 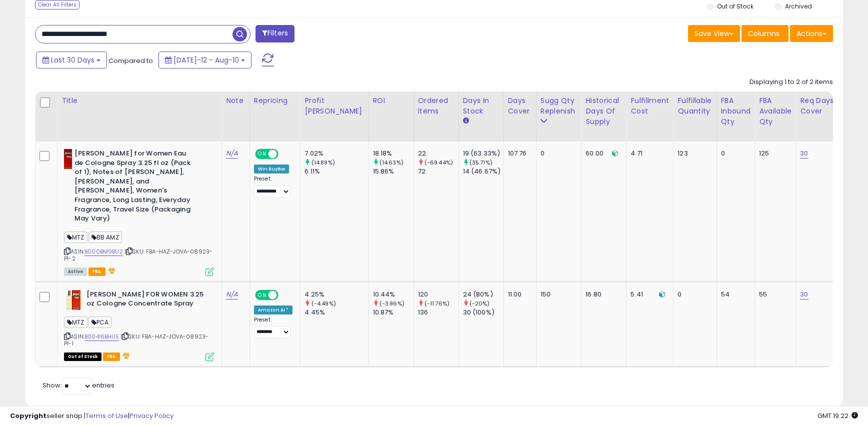 I want to click on button: Last 30 Days, so click(x=71, y=60).